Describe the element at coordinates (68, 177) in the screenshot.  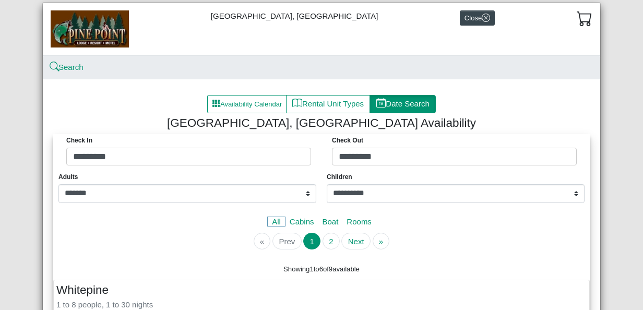
I see `span: Adults` at that location.